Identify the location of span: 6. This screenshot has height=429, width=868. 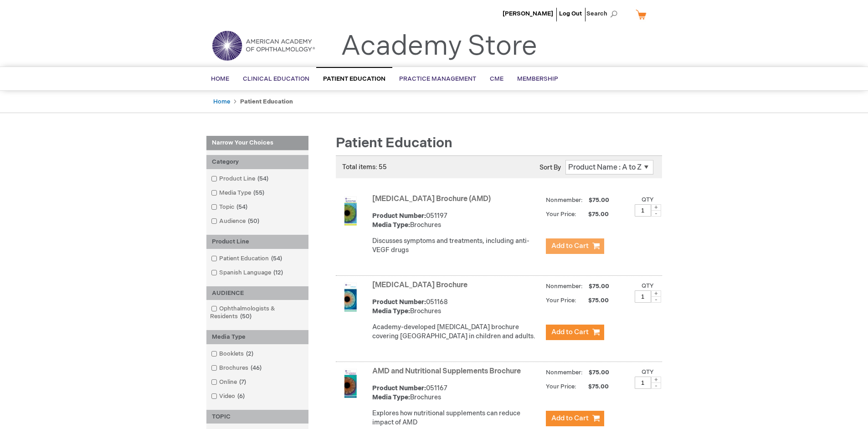
(241, 396).